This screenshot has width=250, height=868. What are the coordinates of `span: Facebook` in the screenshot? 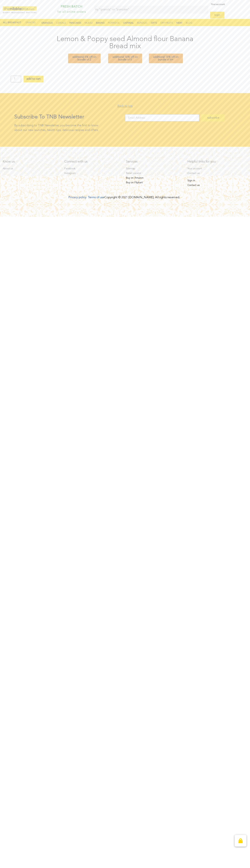 It's located at (70, 169).